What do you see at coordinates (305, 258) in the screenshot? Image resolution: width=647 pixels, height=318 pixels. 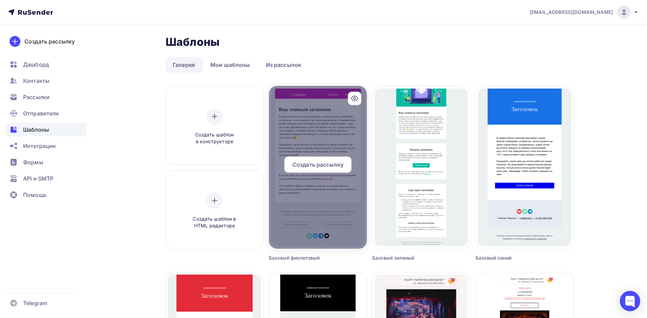 I see `div: Базовый фиолетовый` at bounding box center [305, 258].